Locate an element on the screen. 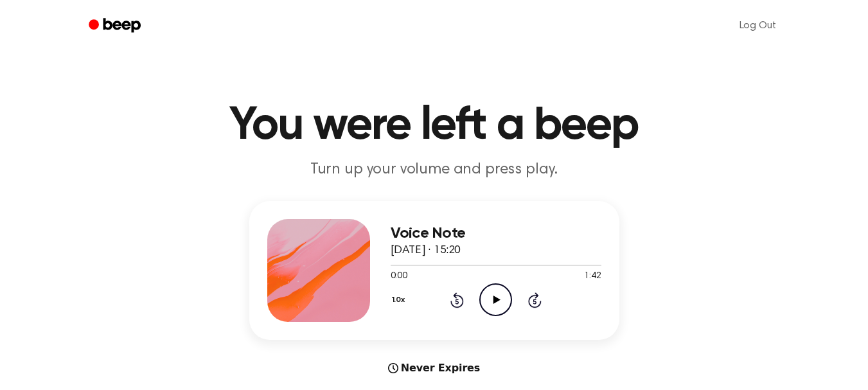 The width and height of the screenshot is (868, 390). a: Beep is located at coordinates (115, 26).